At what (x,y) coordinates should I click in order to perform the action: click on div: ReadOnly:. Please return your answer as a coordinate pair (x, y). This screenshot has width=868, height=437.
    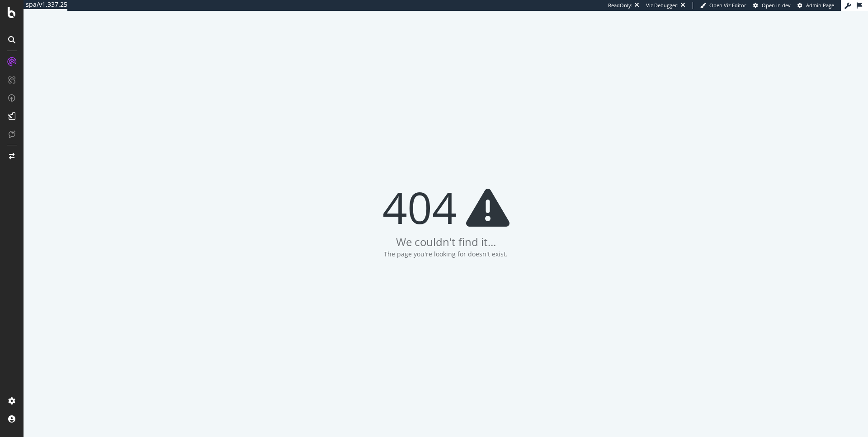
    Looking at the image, I should click on (620, 6).